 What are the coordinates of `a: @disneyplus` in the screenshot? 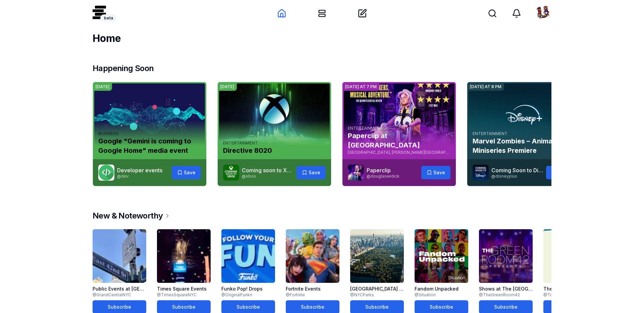 It's located at (504, 176).